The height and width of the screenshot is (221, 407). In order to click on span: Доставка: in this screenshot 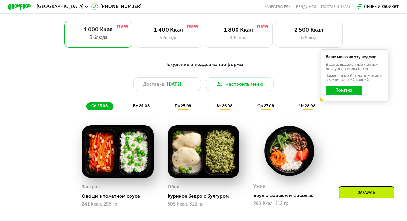, I will do `click(154, 84)`.